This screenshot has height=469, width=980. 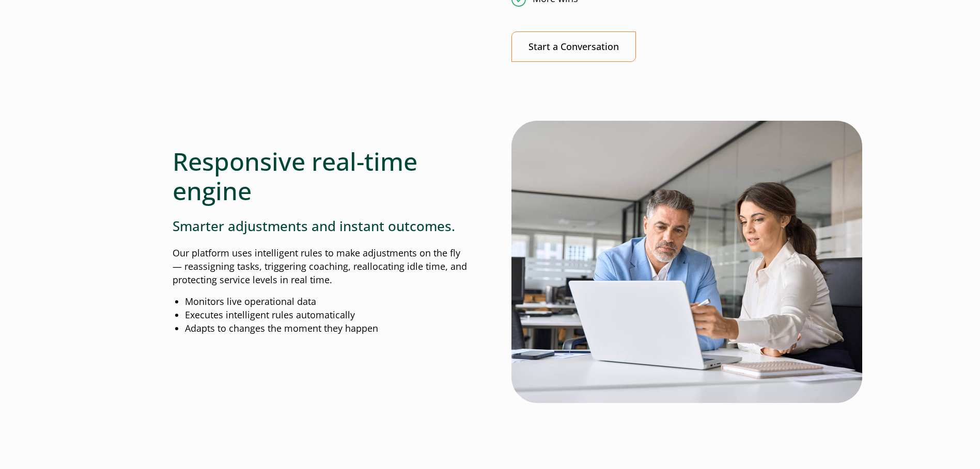 I want to click on li: Monitors live operational data, so click(x=327, y=302).